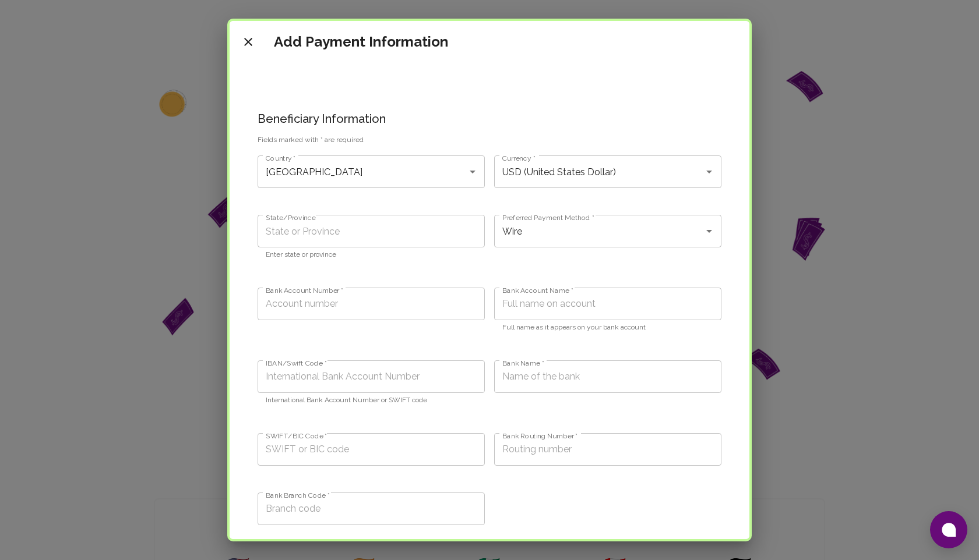 This screenshot has width=979, height=560. I want to click on label: IBAN/Swift Code *, so click(296, 362).